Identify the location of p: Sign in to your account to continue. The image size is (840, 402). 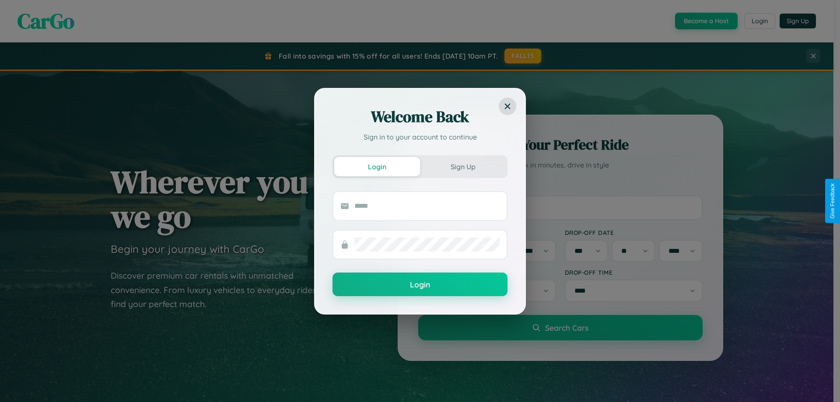
(420, 137).